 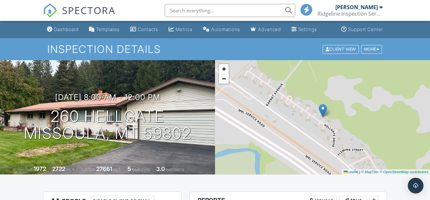 I want to click on img: The Best Home Inspection Software - Spectora, so click(x=50, y=10).